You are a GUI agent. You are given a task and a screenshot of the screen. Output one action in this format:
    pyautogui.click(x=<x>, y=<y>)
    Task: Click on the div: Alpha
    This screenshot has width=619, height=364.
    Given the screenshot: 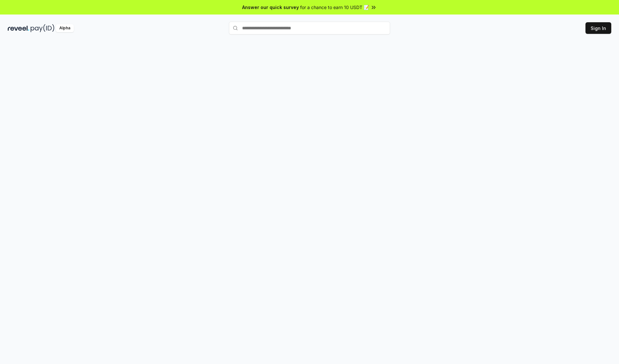 What is the action you would take?
    pyautogui.click(x=65, y=28)
    